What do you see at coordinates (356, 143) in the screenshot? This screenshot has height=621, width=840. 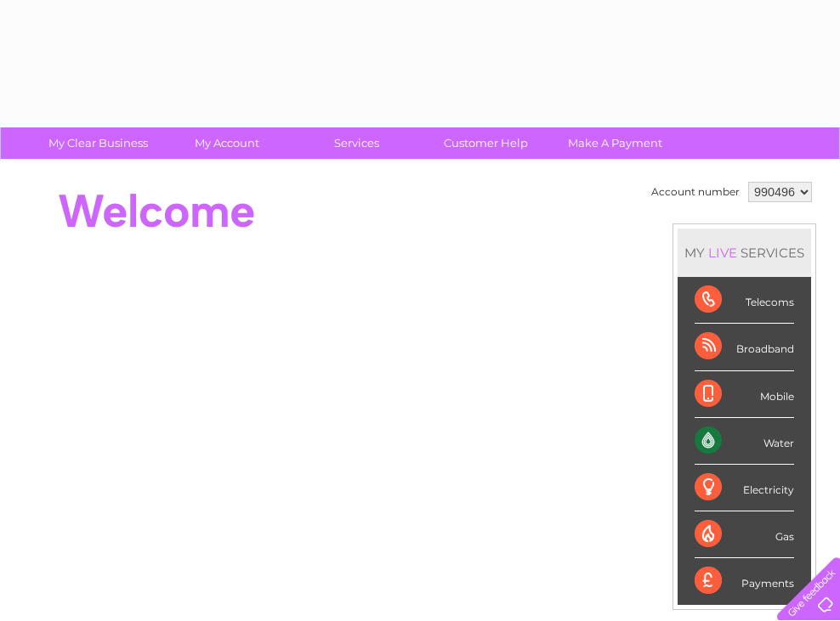 I see `a: Services` at bounding box center [356, 143].